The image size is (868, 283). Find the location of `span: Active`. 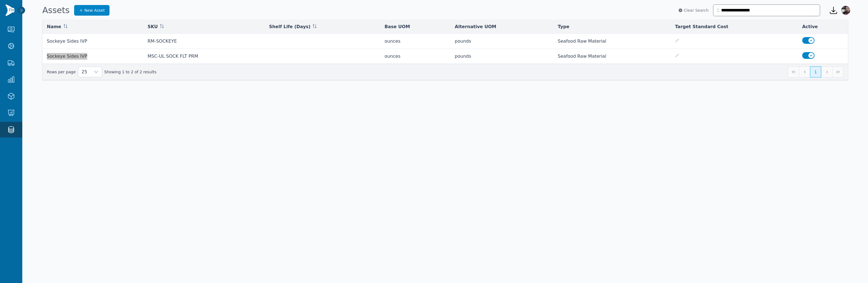

span: Active is located at coordinates (810, 27).